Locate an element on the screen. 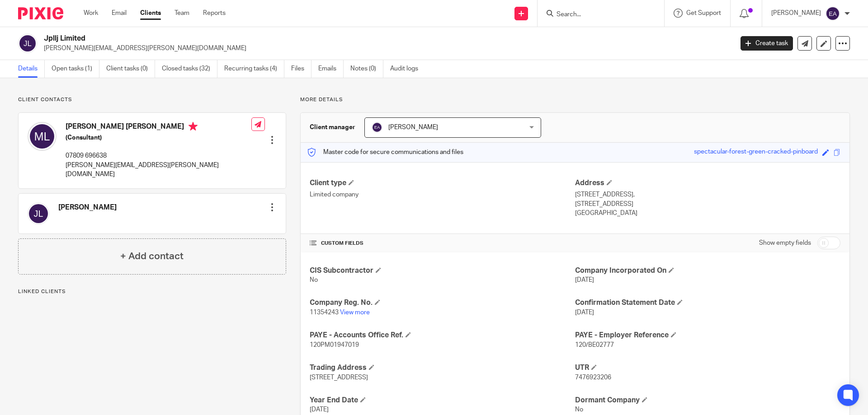  h4: UTR is located at coordinates (708, 368).